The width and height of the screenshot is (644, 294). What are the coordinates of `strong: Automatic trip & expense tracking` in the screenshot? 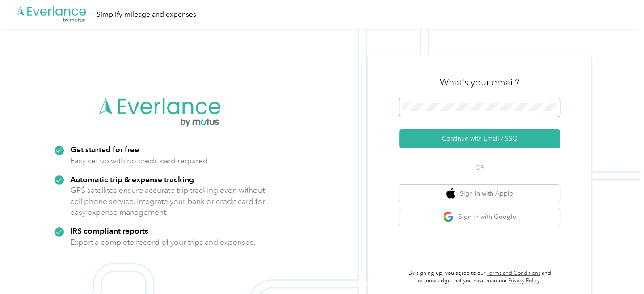 It's located at (132, 179).